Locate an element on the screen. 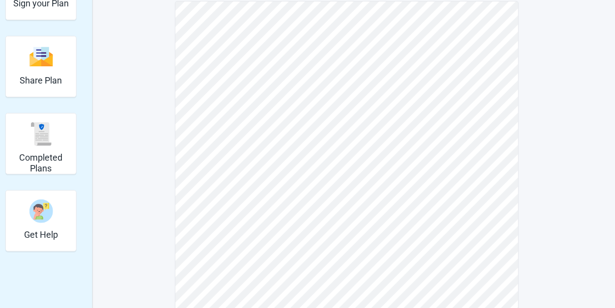  h2: Share Plan is located at coordinates (41, 81).